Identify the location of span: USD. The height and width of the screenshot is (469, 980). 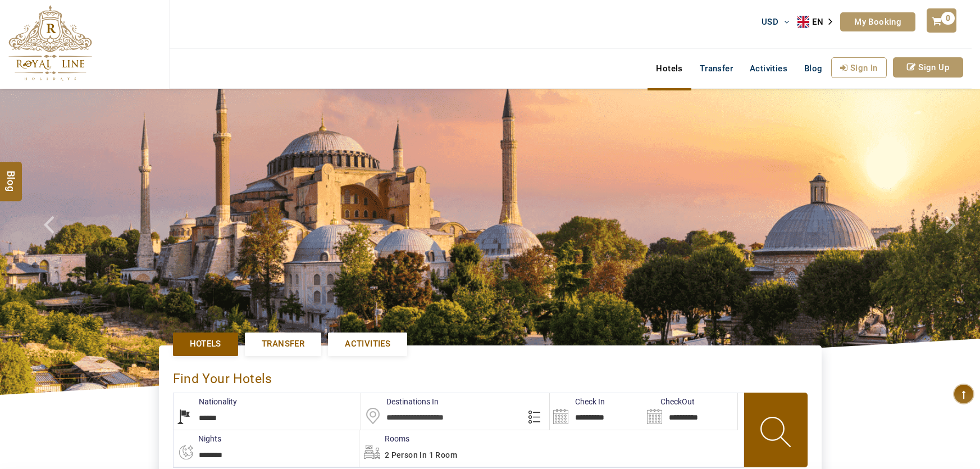
(770, 22).